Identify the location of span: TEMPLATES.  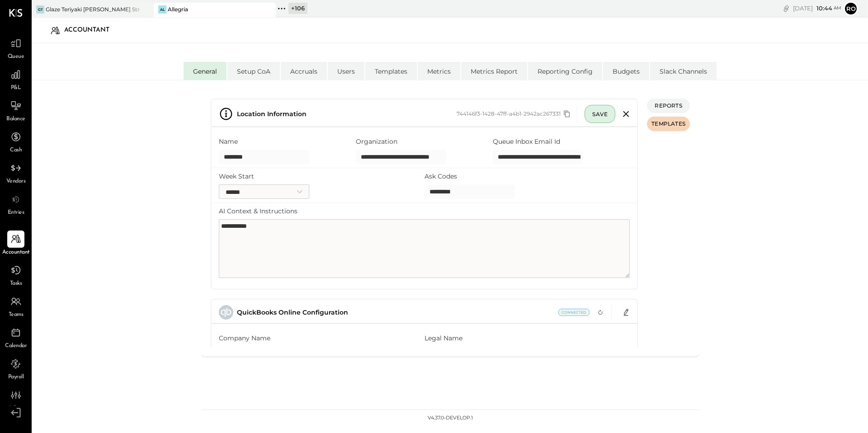
(668, 123).